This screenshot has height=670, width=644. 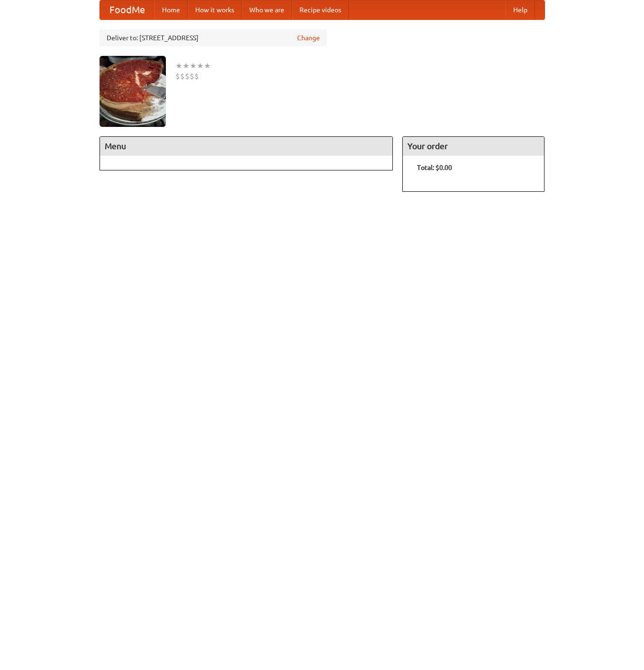 I want to click on a: FoodMe, so click(x=127, y=10).